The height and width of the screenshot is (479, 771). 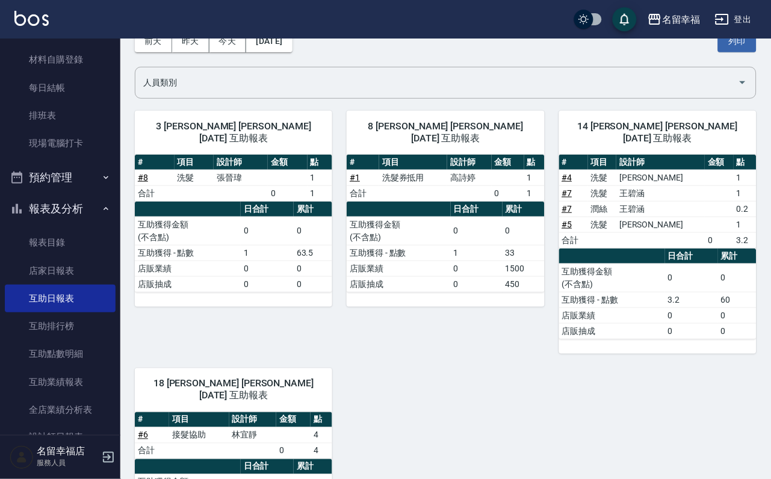 What do you see at coordinates (31, 18) in the screenshot?
I see `img: Logo` at bounding box center [31, 18].